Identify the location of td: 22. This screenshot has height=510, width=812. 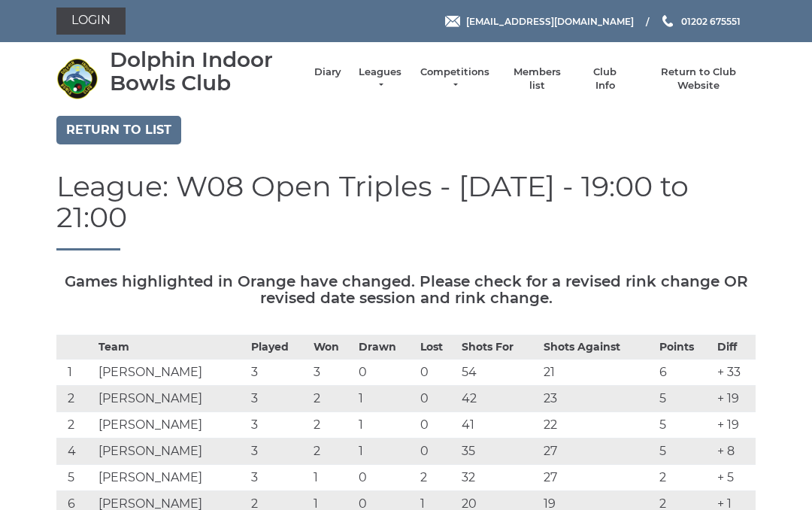
(598, 425).